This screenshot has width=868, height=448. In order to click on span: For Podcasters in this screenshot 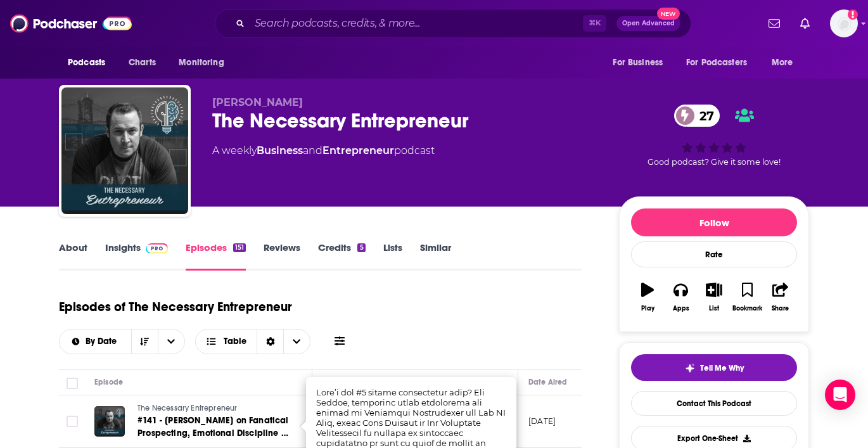, I will do `click(716, 63)`.